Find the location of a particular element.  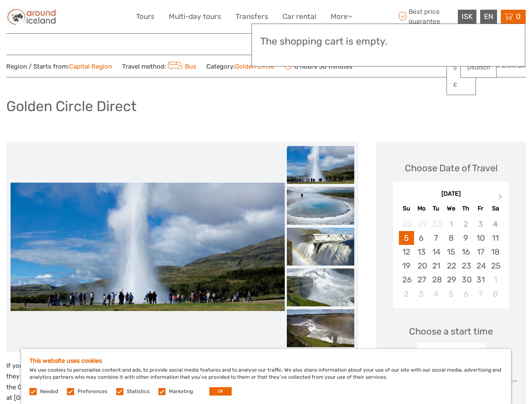

button: Open LiveChat chat widget is located at coordinates (102, 18).